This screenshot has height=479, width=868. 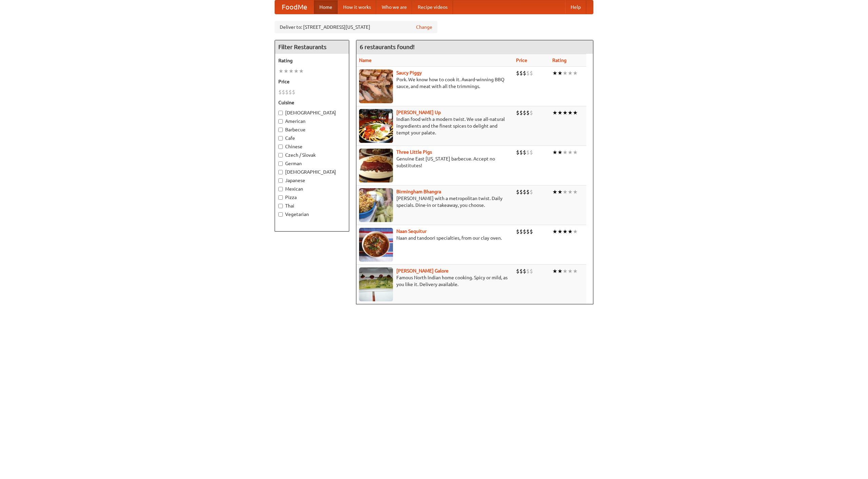 What do you see at coordinates (434, 238) in the screenshot?
I see `p: Naan and tandoori specialties, from our clay oven.` at bounding box center [434, 238].